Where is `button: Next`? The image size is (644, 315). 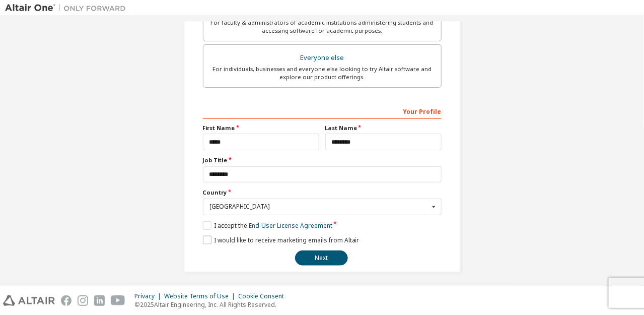
button: Next is located at coordinates (321, 258).